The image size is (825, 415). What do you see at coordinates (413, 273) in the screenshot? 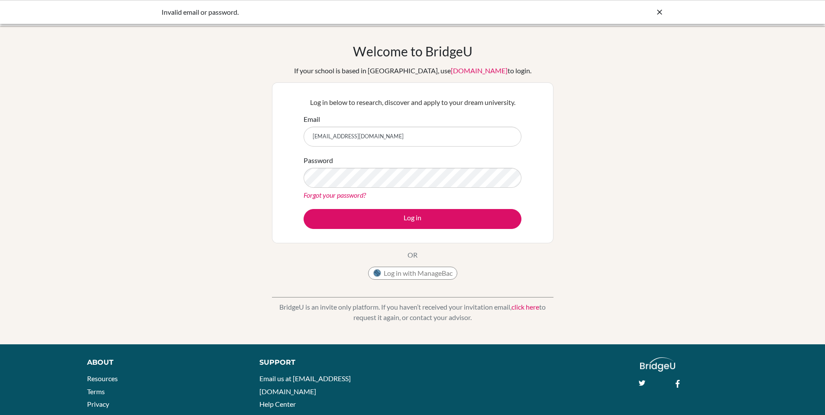
I see `button: Log in with ManageBac` at bounding box center [413, 273].